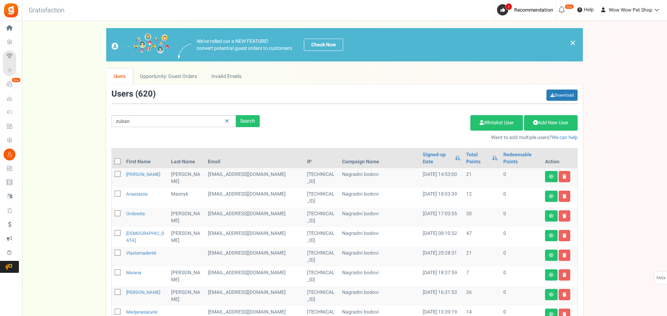  What do you see at coordinates (482, 276) in the screenshot?
I see `td: 7` at bounding box center [482, 276].